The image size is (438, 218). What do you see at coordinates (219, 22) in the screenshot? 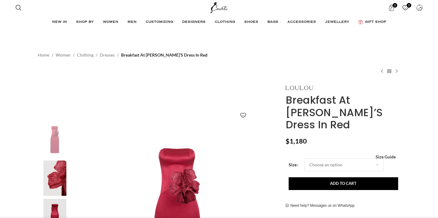
I see `div: Main navigation` at bounding box center [219, 22].